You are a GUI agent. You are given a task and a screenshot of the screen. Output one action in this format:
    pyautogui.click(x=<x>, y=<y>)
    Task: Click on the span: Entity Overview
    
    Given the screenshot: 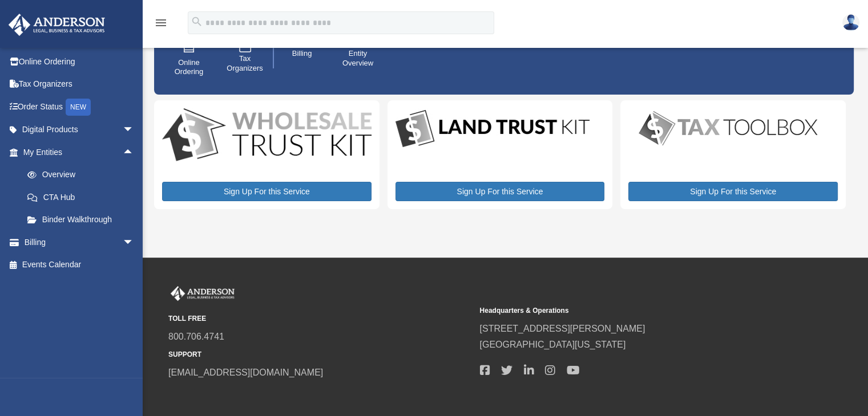 What is the action you would take?
    pyautogui.click(x=358, y=59)
    